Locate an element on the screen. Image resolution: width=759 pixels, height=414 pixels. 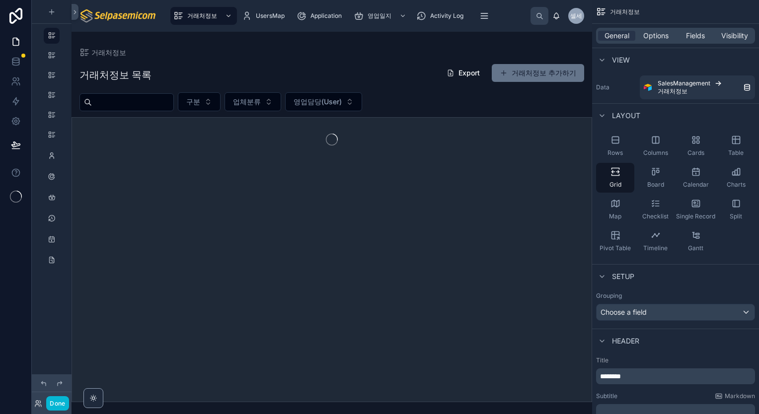
label: Title is located at coordinates (676, 361).